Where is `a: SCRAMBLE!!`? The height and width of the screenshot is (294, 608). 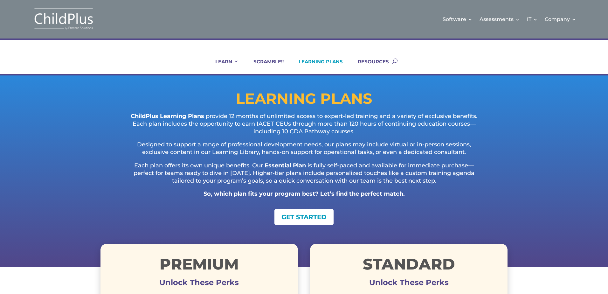
a: SCRAMBLE!! is located at coordinates (265, 66).